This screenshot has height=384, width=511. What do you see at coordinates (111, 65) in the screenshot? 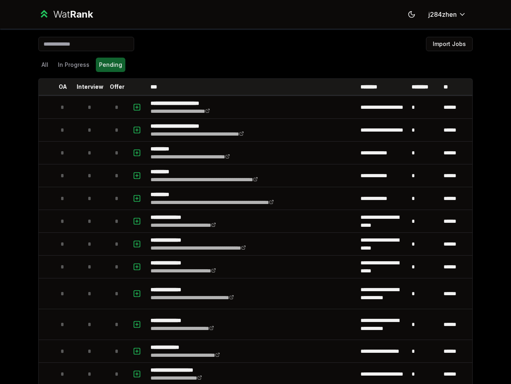
I see `button: Pending` at bounding box center [111, 65].